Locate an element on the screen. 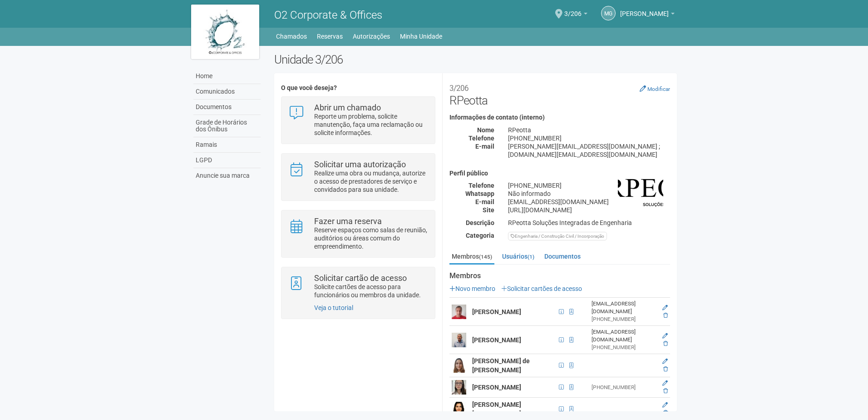 The height and width of the screenshot is (420, 868). small: Modificar is located at coordinates (659, 89).